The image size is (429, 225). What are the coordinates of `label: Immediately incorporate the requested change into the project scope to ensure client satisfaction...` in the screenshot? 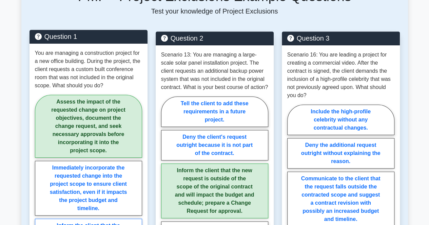 It's located at (88, 188).